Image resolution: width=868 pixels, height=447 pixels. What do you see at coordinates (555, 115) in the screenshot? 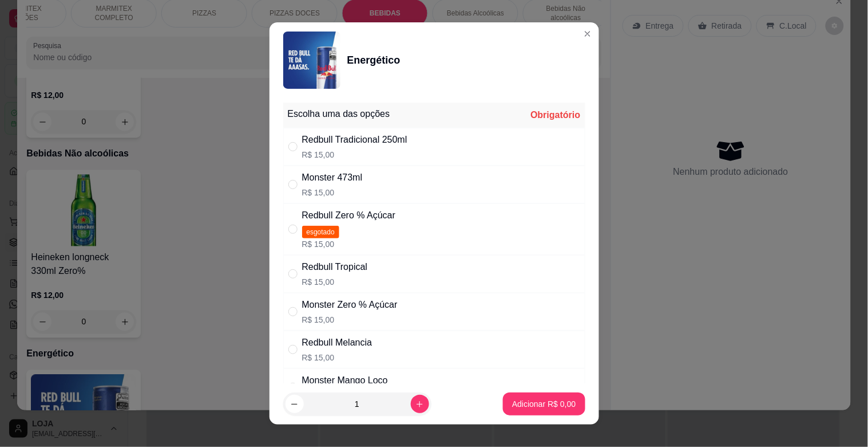
I see `div: Obrigatório` at bounding box center [555, 115].